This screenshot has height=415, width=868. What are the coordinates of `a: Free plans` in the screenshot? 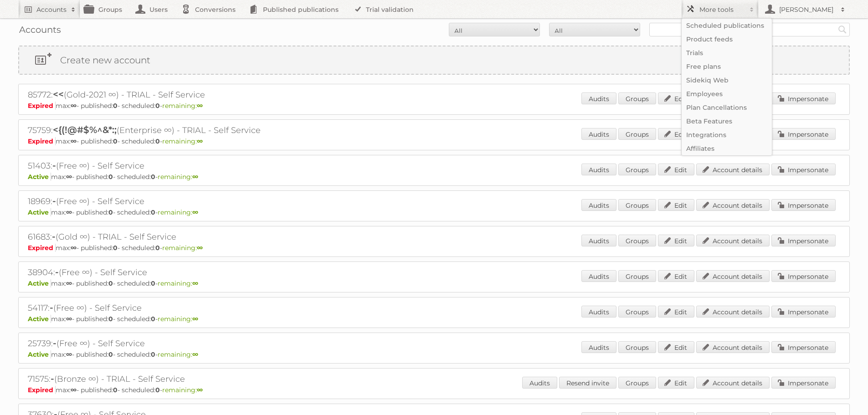 It's located at (727, 66).